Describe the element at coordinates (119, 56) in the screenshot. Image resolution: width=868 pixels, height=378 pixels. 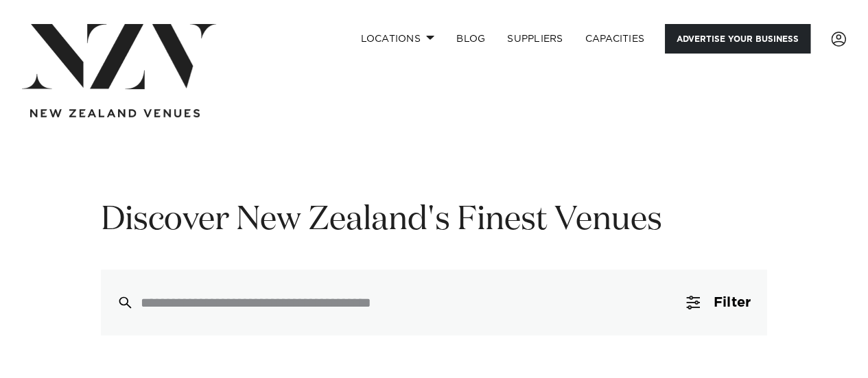
I see `img: nzv-logo.png` at that location.